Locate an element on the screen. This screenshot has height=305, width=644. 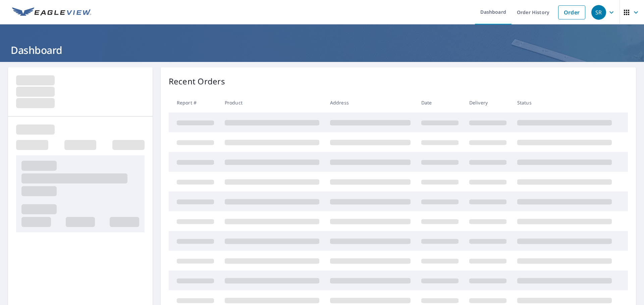
p: Recent Orders is located at coordinates (197, 81).